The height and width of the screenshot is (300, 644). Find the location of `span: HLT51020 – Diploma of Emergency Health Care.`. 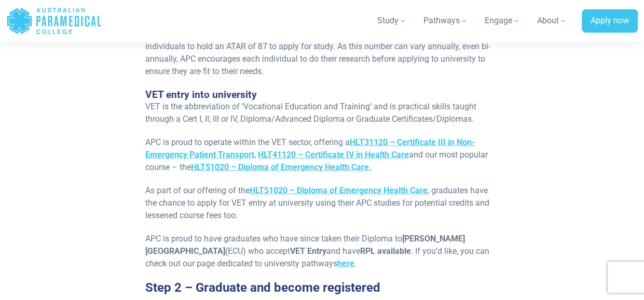

span: HLT51020 – Diploma of Emergency Health Care. is located at coordinates (281, 167).